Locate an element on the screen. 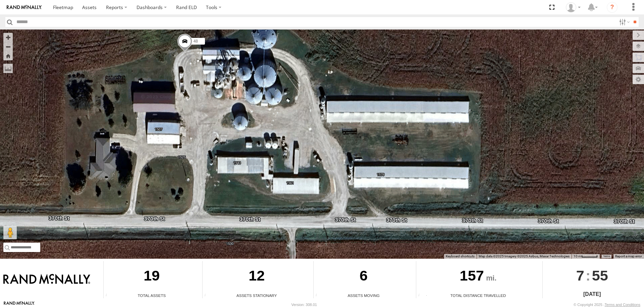  button: Zoom in is located at coordinates (8, 37).